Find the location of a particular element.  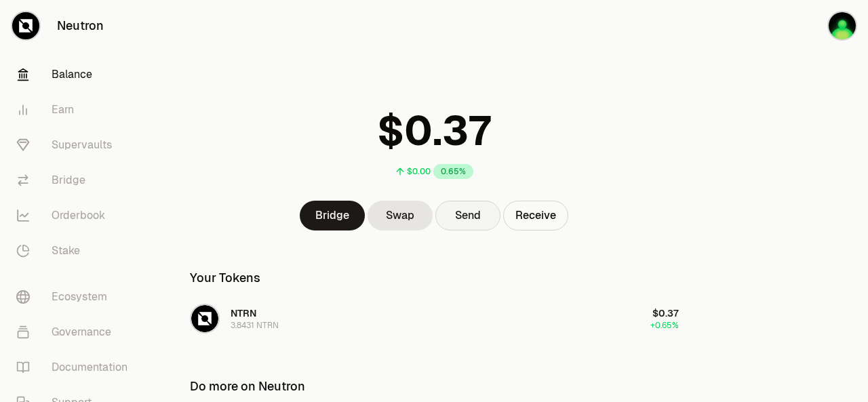

button: Send is located at coordinates (468, 215).